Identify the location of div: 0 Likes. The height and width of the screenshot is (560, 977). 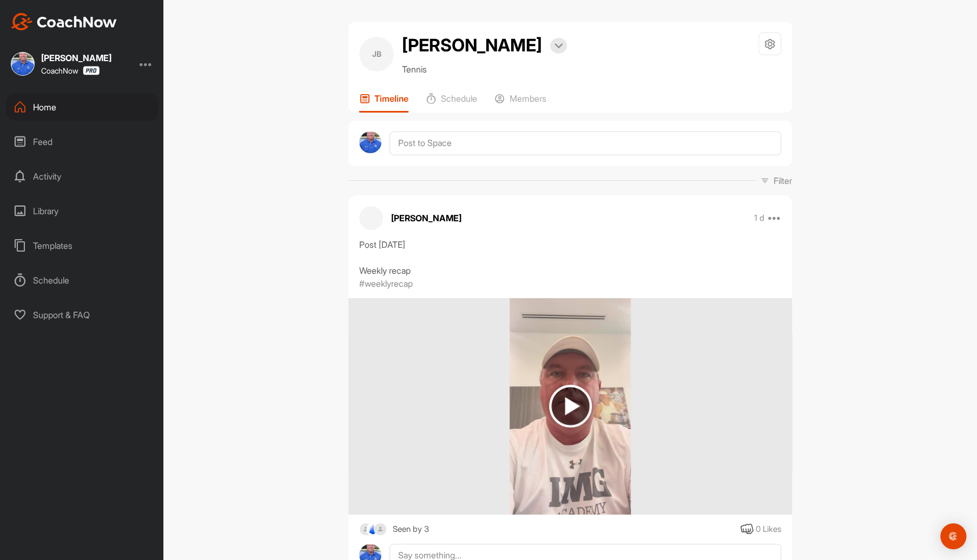
(768, 529).